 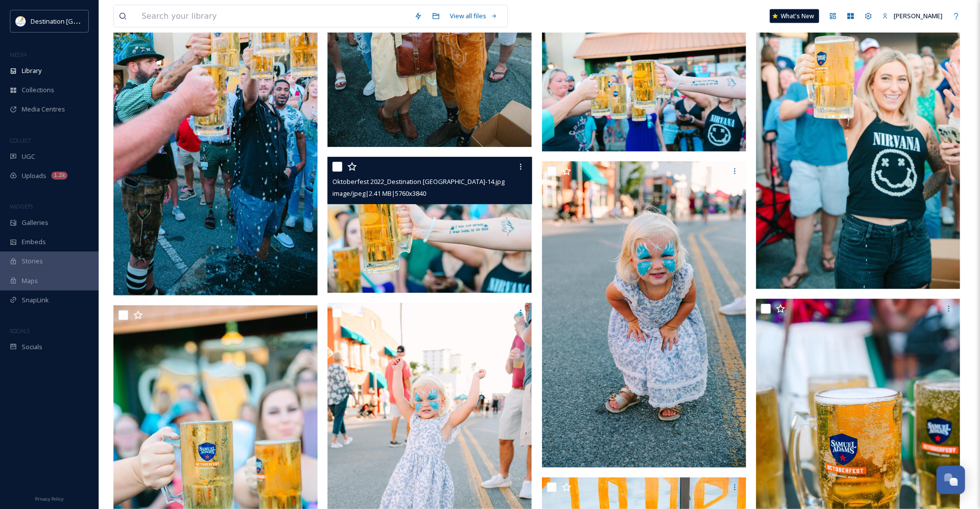 What do you see at coordinates (34, 176) in the screenshot?
I see `span: Uploads` at bounding box center [34, 176].